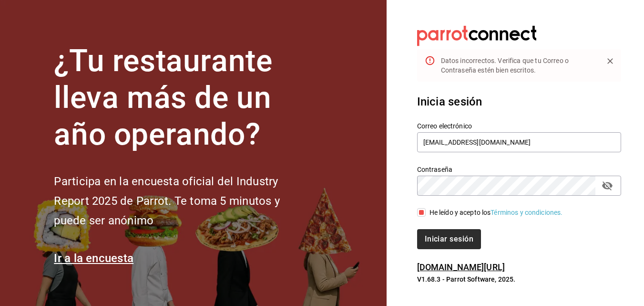  I want to click on button: passwordField, so click(607, 185).